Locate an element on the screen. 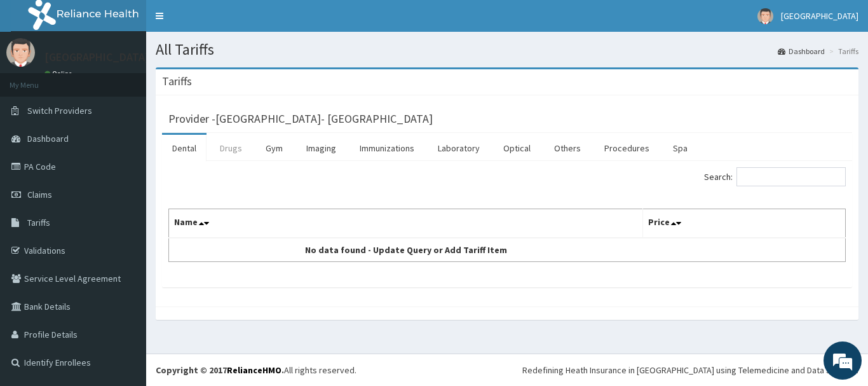  a: Drugs is located at coordinates (230, 148).